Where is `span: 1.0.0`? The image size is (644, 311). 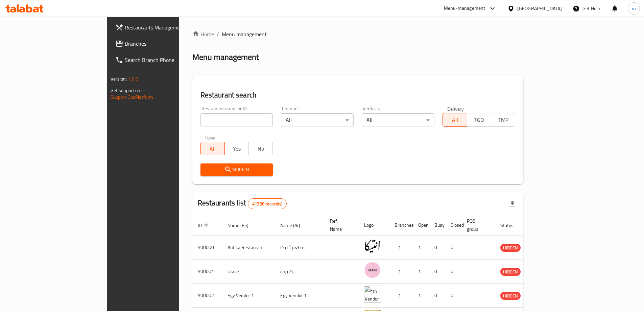 span: 1.0.0 is located at coordinates (133, 78).